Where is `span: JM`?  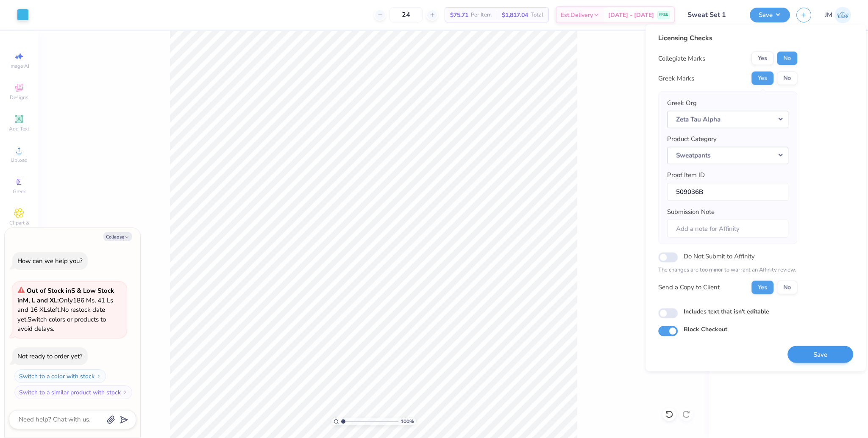
span: JM is located at coordinates (829, 15).